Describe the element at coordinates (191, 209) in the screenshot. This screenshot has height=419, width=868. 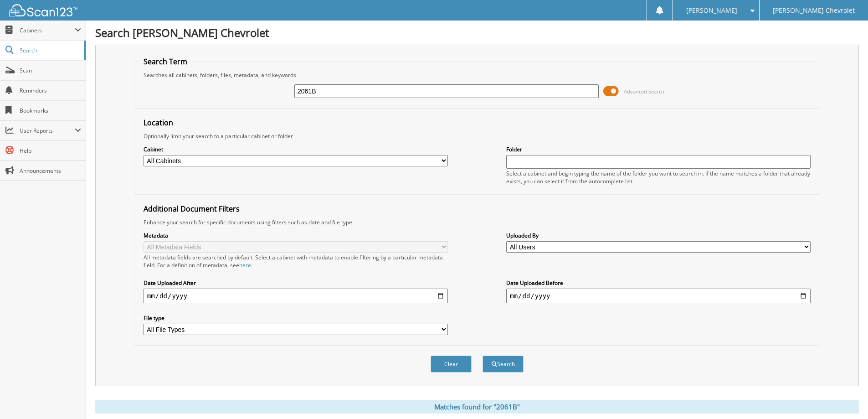
I see `legend: Additional Document Filters` at that location.